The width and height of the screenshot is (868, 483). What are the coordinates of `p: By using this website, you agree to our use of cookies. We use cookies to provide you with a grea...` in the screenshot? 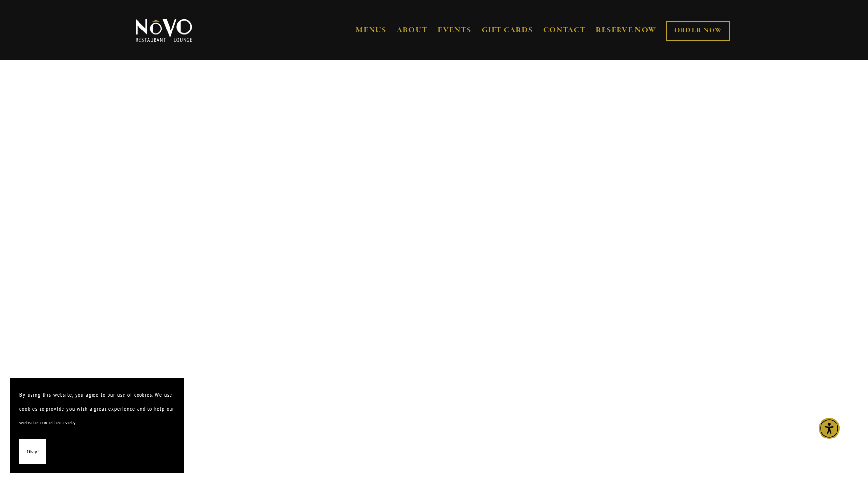 It's located at (97, 409).